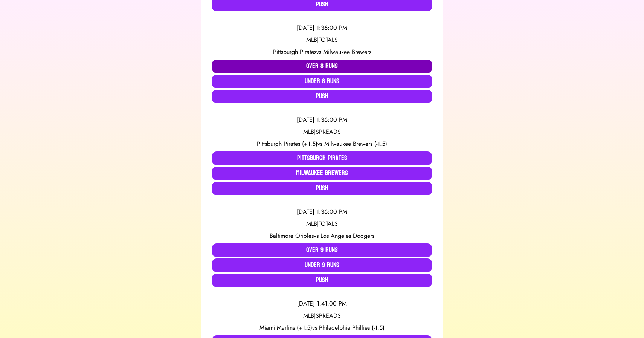  I want to click on span: Pittsburgh Pirates (+1.5), so click(287, 144).